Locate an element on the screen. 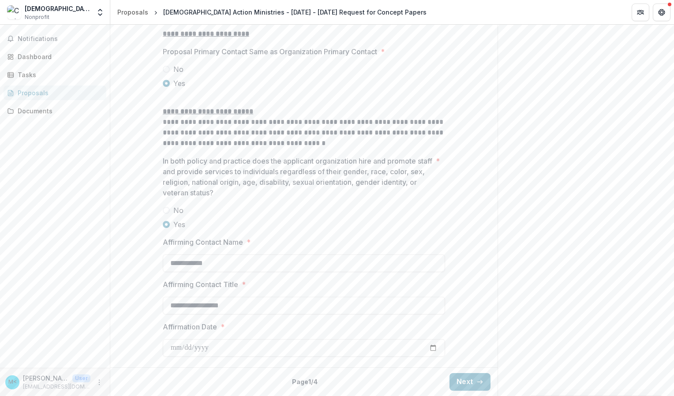 The height and width of the screenshot is (396, 674). div: Dashboard is located at coordinates (58, 56).